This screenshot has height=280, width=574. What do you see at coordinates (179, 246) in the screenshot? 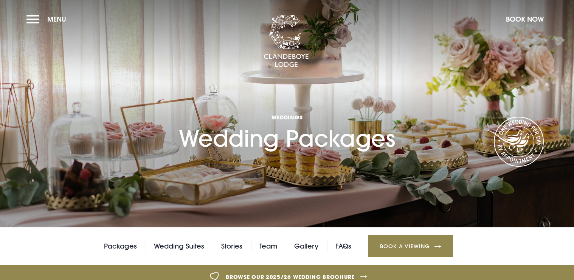
I see `a: Wedding Suites` at bounding box center [179, 246].